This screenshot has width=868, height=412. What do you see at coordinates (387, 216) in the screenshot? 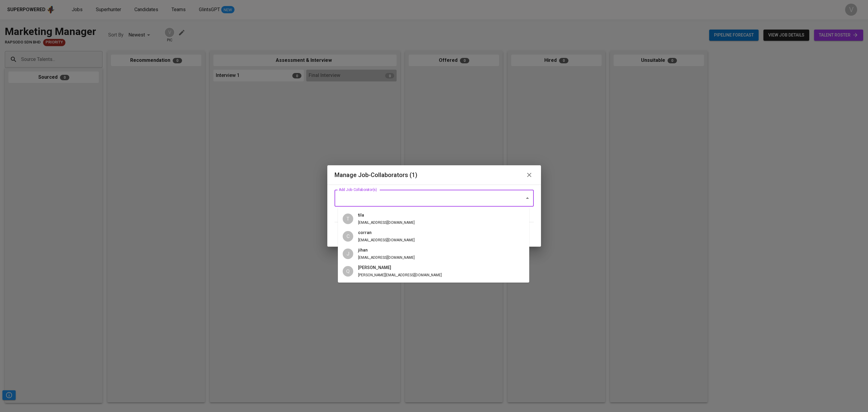
I see `h6: tila` at bounding box center [387, 216].